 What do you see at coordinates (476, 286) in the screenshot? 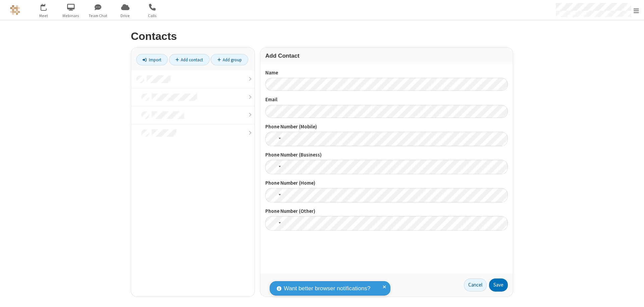
I see `a: Cancel` at bounding box center [476, 286].